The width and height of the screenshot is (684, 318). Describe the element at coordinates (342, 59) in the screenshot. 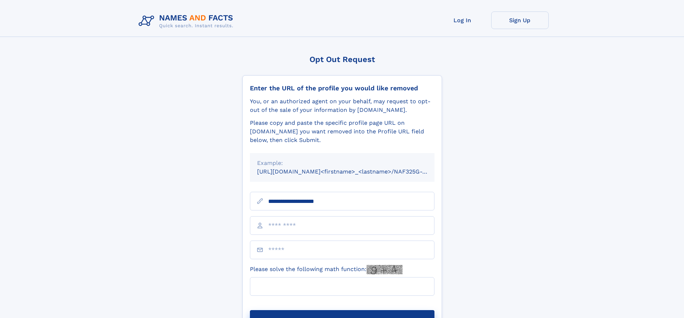

I see `div: Opt Out Request` at that location.